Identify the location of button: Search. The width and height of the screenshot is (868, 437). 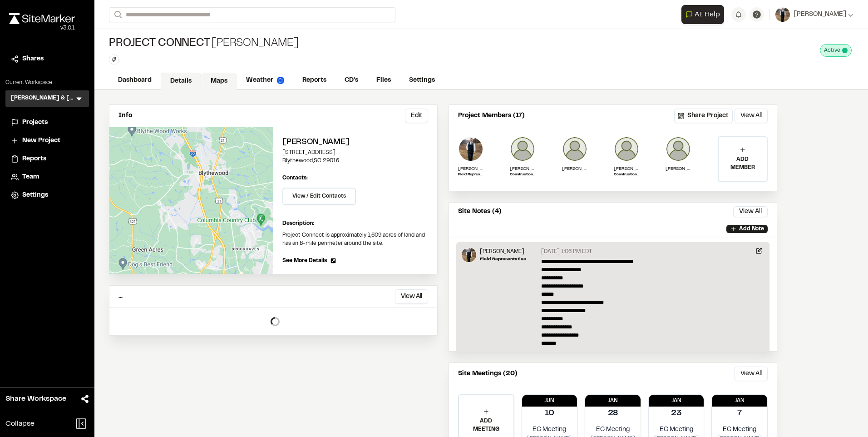
(117, 15).